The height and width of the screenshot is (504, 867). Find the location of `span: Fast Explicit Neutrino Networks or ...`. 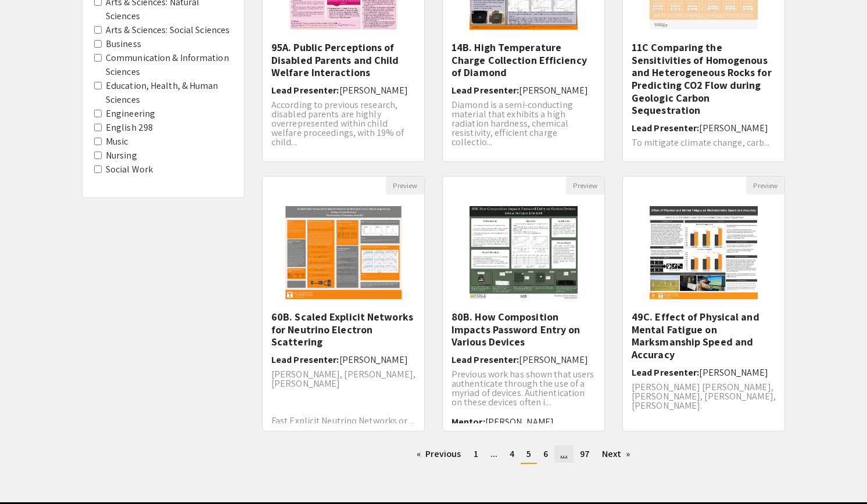

span: Fast Explicit Neutrino Networks or ... is located at coordinates (343, 421).